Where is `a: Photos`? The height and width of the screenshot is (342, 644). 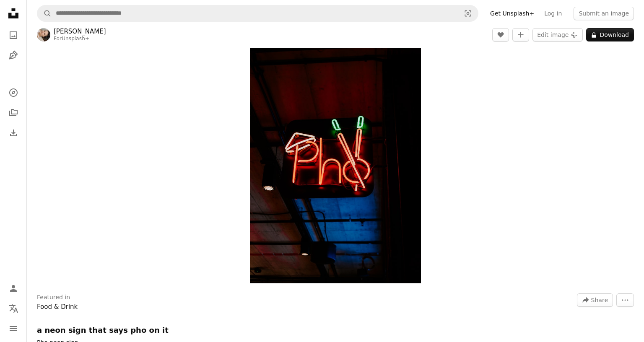
a: Photos is located at coordinates (14, 35).